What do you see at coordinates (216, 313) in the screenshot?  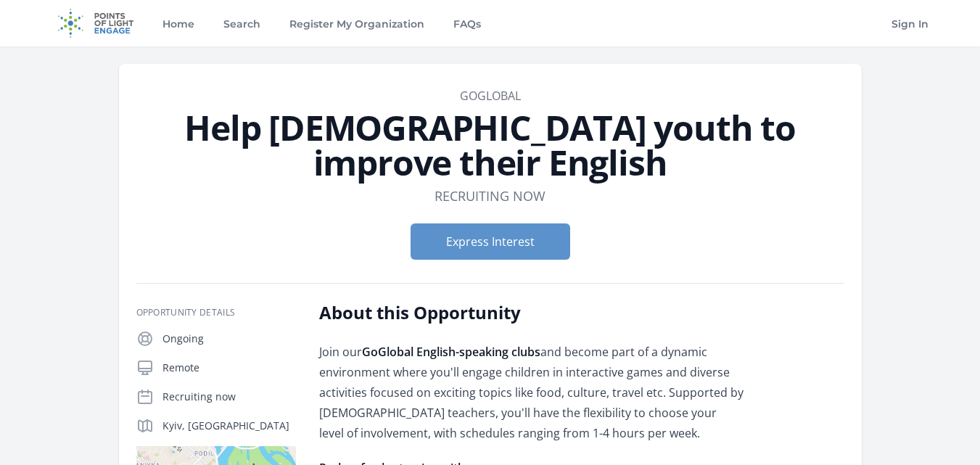 I see `h3: Opportunity Details` at bounding box center [216, 313].